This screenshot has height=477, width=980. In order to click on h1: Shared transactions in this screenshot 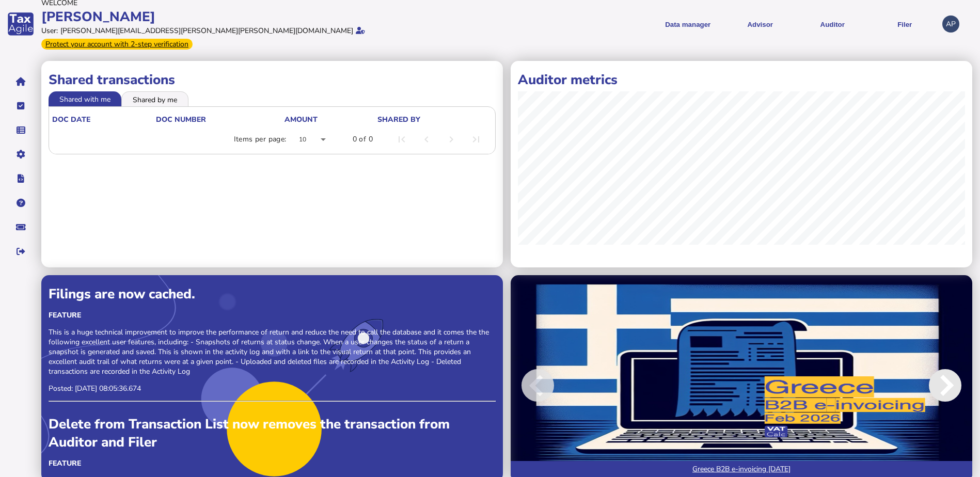, I will do `click(272, 80)`.